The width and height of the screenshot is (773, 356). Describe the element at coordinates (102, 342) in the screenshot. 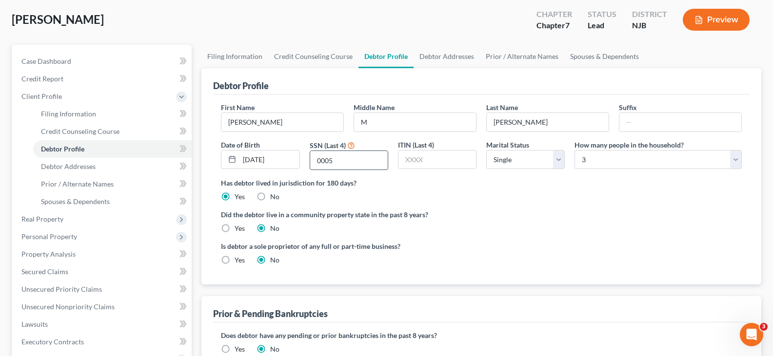

I see `a: Executory Contracts` at that location.